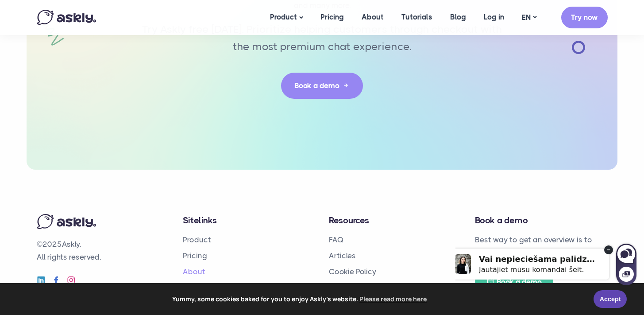  What do you see at coordinates (542, 221) in the screenshot?
I see `h4: Book a demo` at bounding box center [542, 221].